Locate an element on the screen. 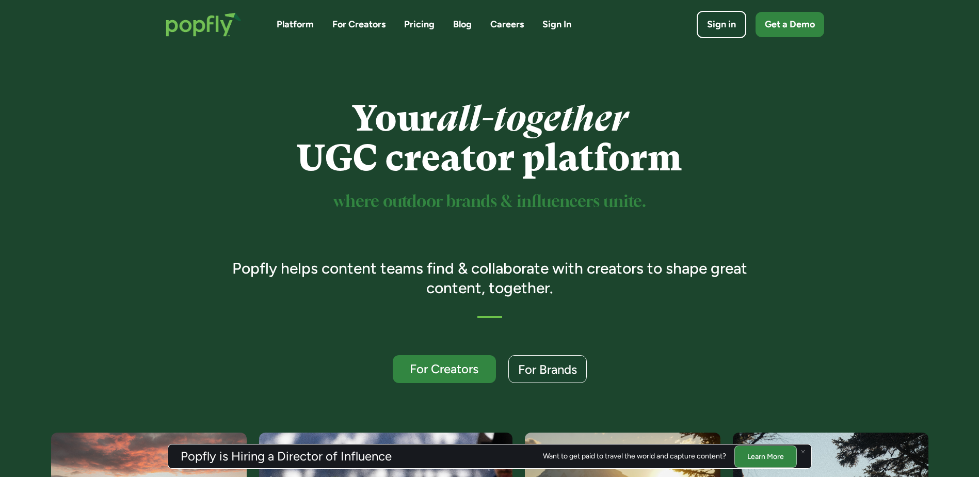 The width and height of the screenshot is (979, 477). div: For Brands is located at coordinates (548, 369).